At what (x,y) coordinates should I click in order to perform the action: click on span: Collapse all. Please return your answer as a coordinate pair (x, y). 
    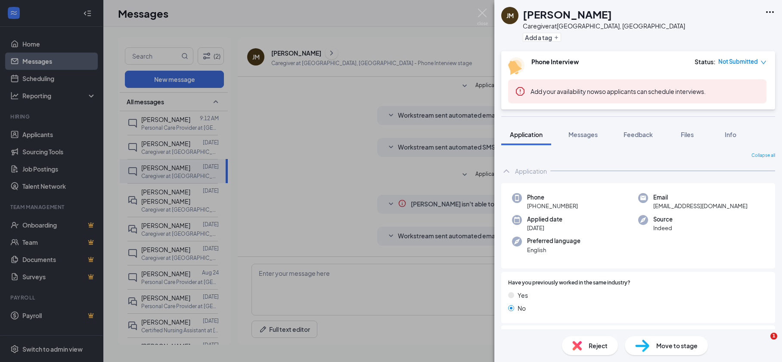
    Looking at the image, I should click on (763, 155).